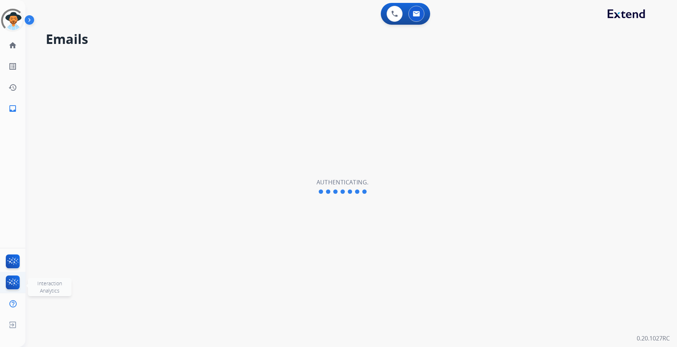 The height and width of the screenshot is (347, 677). I want to click on span: Interaction Analytics, so click(50, 287).